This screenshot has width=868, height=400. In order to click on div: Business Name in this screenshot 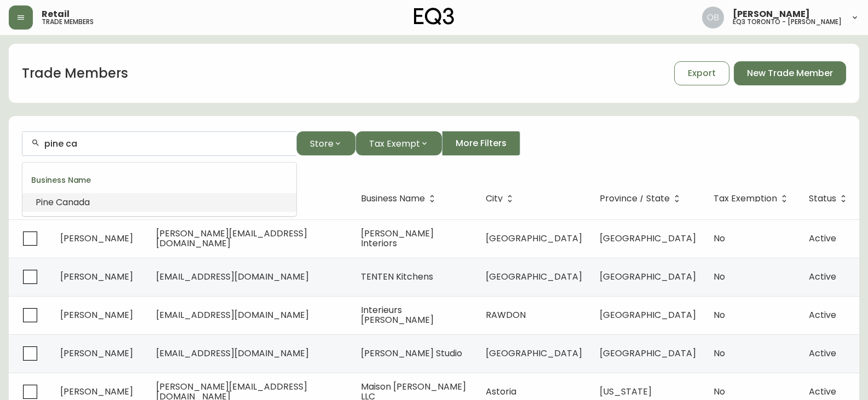, I will do `click(160, 180)`.